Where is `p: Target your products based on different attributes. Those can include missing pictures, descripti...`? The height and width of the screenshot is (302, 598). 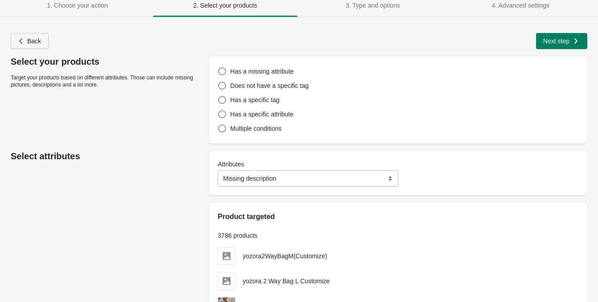 p: Target your products based on different attributes. Those can include missing pictures, descripti... is located at coordinates (105, 81).